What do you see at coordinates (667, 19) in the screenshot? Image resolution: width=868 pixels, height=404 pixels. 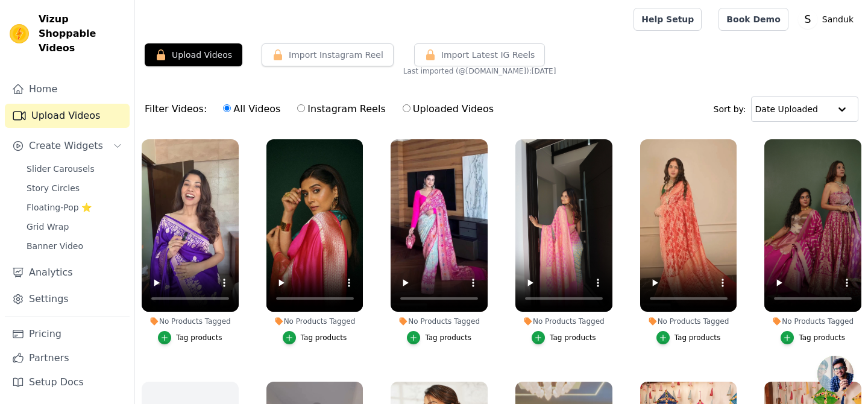 I see `a: Help Setup` at bounding box center [667, 19].